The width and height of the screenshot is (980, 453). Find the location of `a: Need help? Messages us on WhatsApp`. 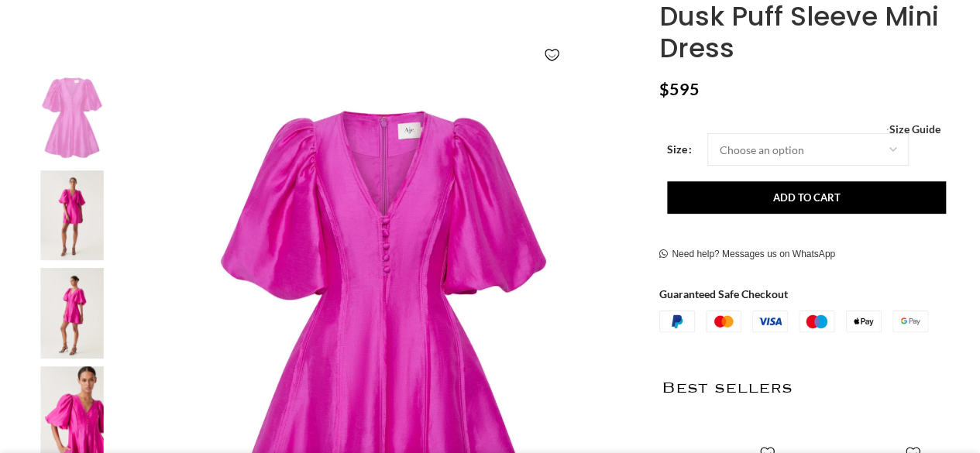

a: Need help? Messages us on WhatsApp is located at coordinates (746, 255).